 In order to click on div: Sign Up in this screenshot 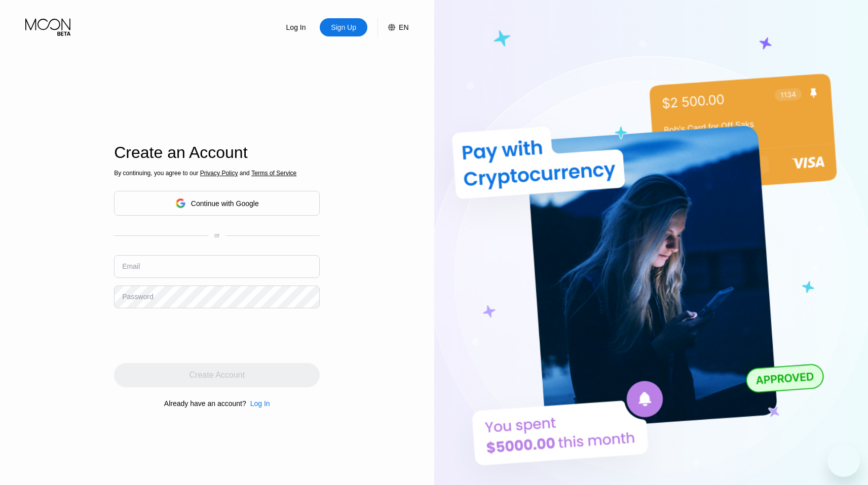, I will do `click(344, 27)`.